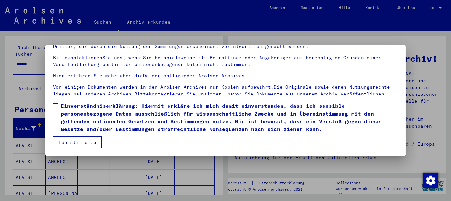 The height and width of the screenshot is (201, 451). I want to click on span: Einverständniserklärung: Hiermit erkläre ich mich damit einverstanden, dass ich sensible personen..., so click(230, 117).